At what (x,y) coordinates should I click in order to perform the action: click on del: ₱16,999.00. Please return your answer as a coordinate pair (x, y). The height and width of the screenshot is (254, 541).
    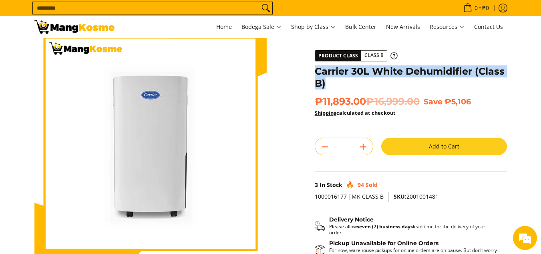
    Looking at the image, I should click on (393, 101).